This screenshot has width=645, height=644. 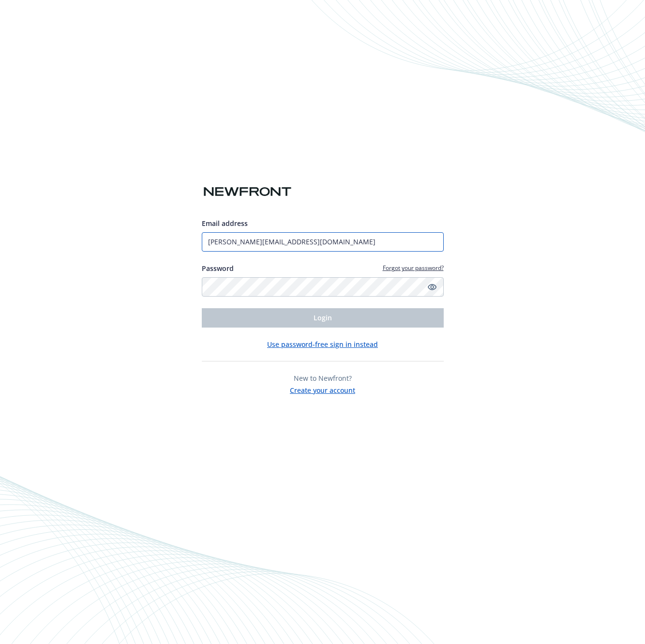 What do you see at coordinates (413, 268) in the screenshot?
I see `a: Forgot your password?` at bounding box center [413, 268].